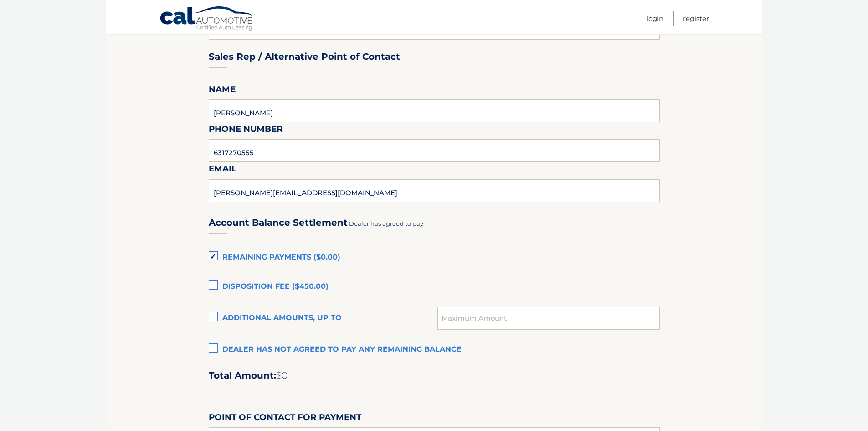  I want to click on label: Email, so click(222, 170).